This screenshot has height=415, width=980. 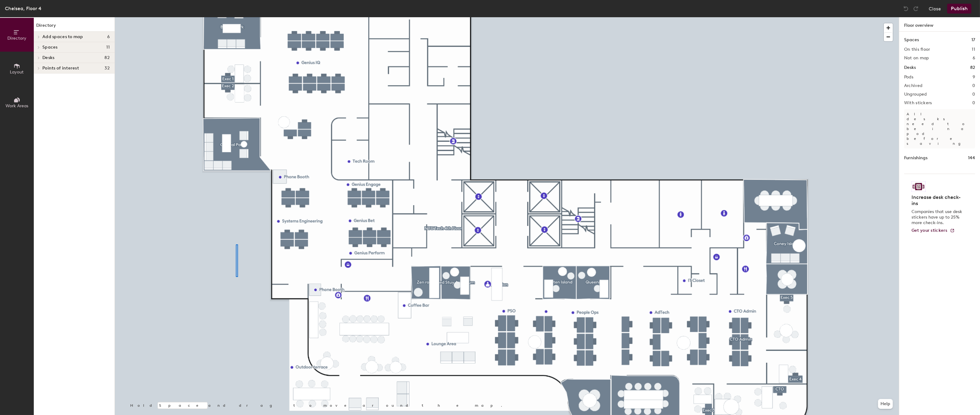 I want to click on h1: Spaces, so click(x=912, y=40).